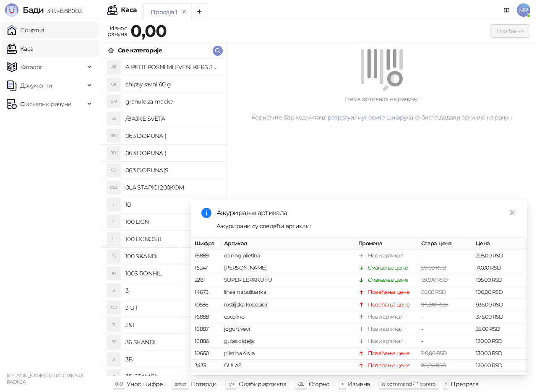  What do you see at coordinates (288, 317) in the screenshot?
I see `td: cocolino` at bounding box center [288, 317].